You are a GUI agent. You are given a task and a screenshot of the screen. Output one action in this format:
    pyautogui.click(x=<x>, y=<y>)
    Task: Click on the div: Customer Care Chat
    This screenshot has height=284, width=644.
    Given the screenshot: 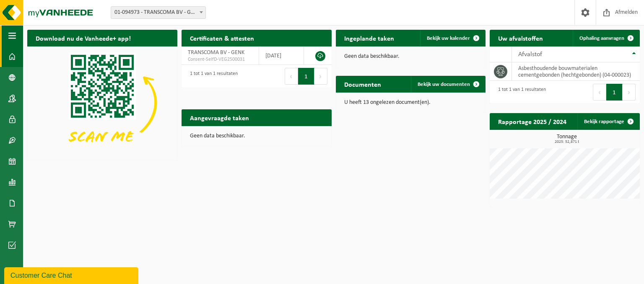 What is the action you would take?
    pyautogui.click(x=67, y=10)
    